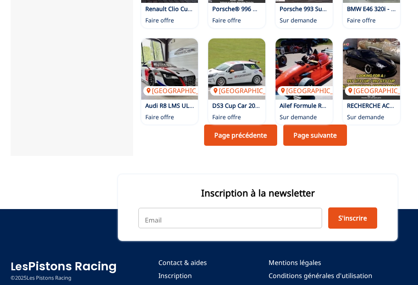 The width and height of the screenshot is (418, 285). Describe the element at coordinates (237, 69) in the screenshot. I see `img: DS3 Cup Car 2025` at that location.